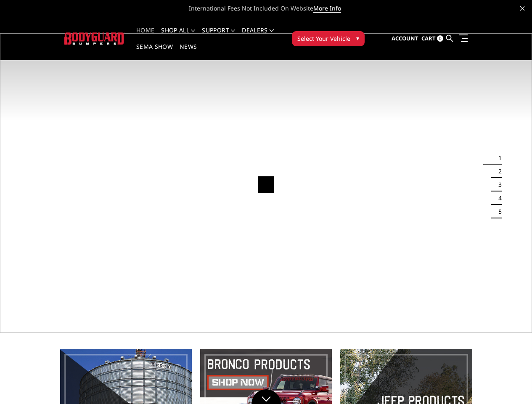  What do you see at coordinates (440, 38) in the screenshot?
I see `span: 0` at bounding box center [440, 38].